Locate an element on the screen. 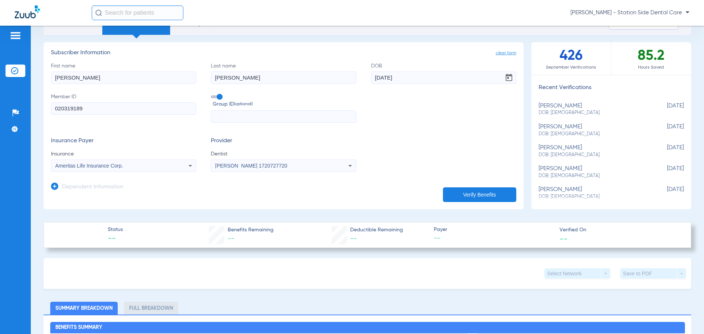 The width and height of the screenshot is (704, 334). input: Last name is located at coordinates (283, 78).